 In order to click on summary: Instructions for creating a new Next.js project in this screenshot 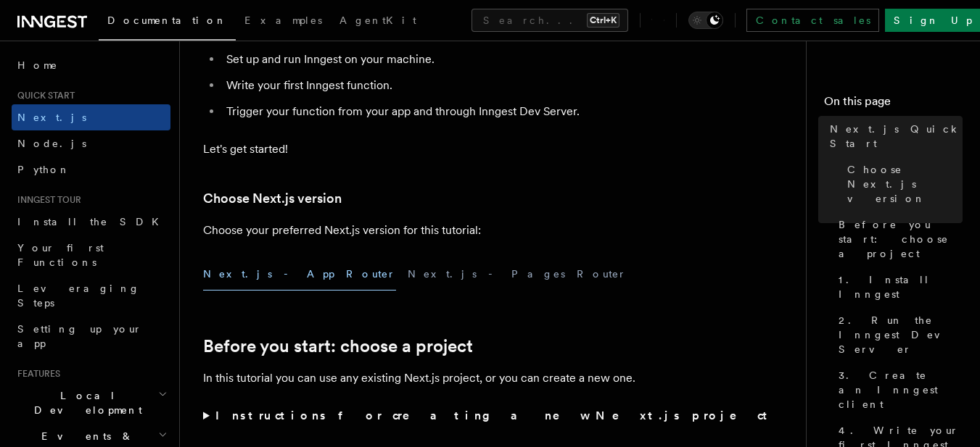, I will do `click(494, 416)`.